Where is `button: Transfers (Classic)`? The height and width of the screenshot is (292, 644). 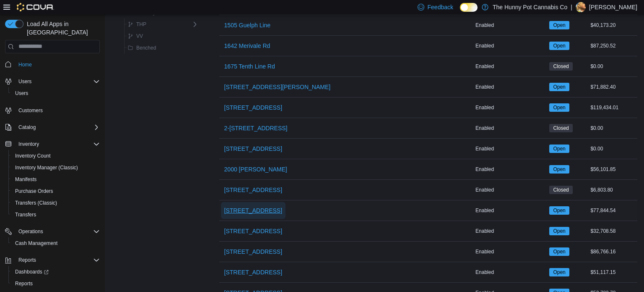
button: Transfers (Classic) is located at coordinates (56, 203).